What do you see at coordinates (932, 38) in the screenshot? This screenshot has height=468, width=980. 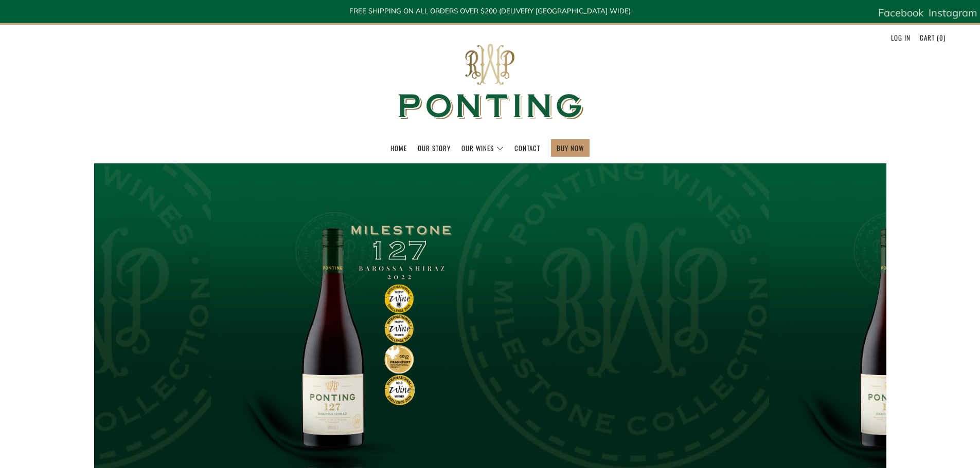 I see `a: Cart (0)` at bounding box center [932, 38].